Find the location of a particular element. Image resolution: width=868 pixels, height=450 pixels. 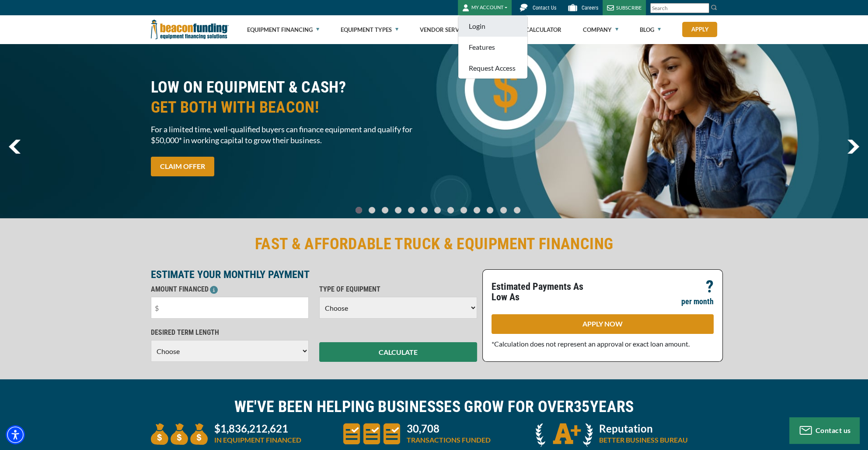

a: Login - open in a new tab is located at coordinates (493, 26).